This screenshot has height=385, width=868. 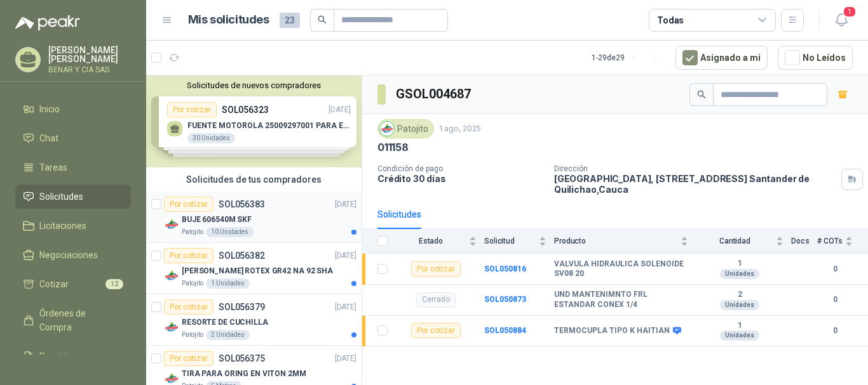 I want to click on b: SOL050873, so click(x=505, y=299).